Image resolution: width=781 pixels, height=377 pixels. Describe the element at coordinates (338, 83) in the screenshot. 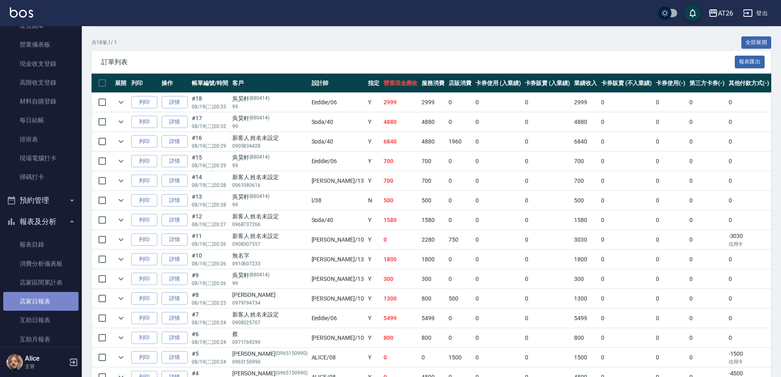

I see `th: 設計師` at that location.